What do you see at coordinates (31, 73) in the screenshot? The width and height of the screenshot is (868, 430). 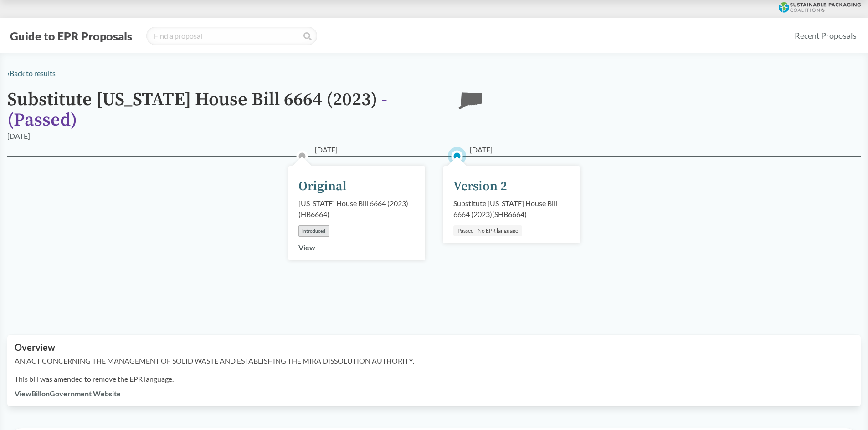 I see `a: ‹Back to results` at bounding box center [31, 73].